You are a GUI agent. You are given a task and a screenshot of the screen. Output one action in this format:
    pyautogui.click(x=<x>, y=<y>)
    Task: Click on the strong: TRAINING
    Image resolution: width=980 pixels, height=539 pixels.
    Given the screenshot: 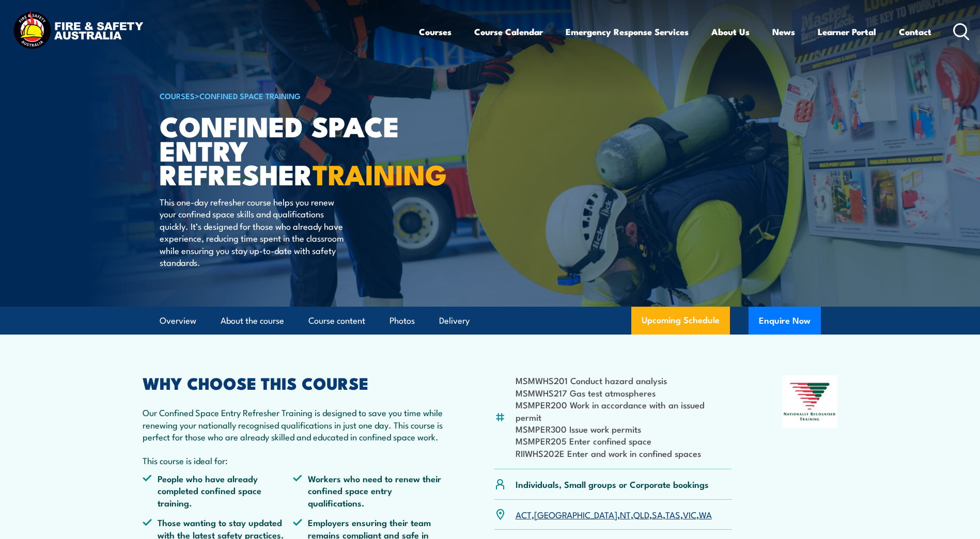 What is the action you would take?
    pyautogui.click(x=380, y=173)
    